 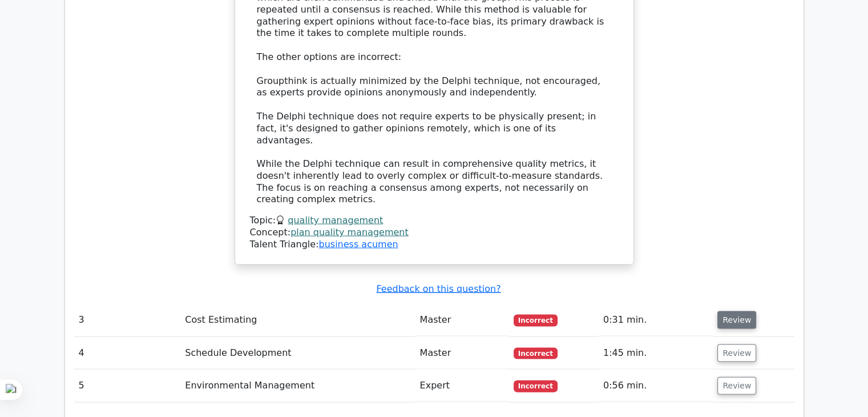 What do you see at coordinates (434, 232) in the screenshot?
I see `div: Concept:` at bounding box center [434, 232].